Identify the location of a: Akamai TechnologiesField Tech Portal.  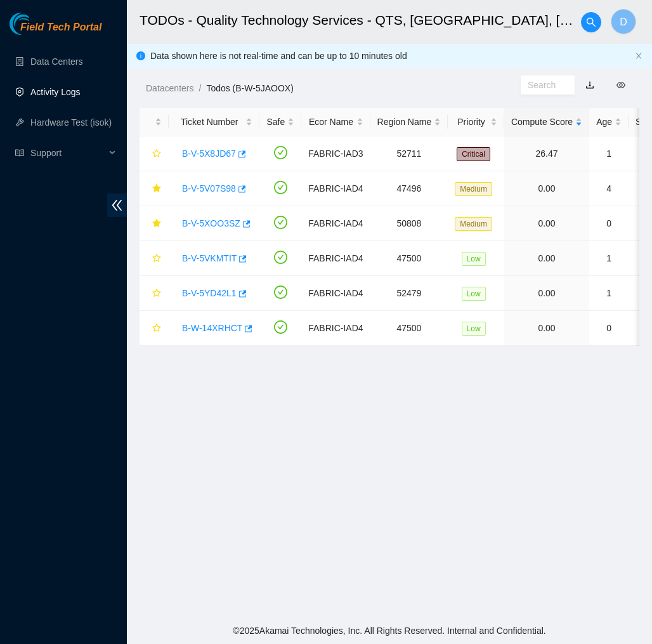
(55, 31).